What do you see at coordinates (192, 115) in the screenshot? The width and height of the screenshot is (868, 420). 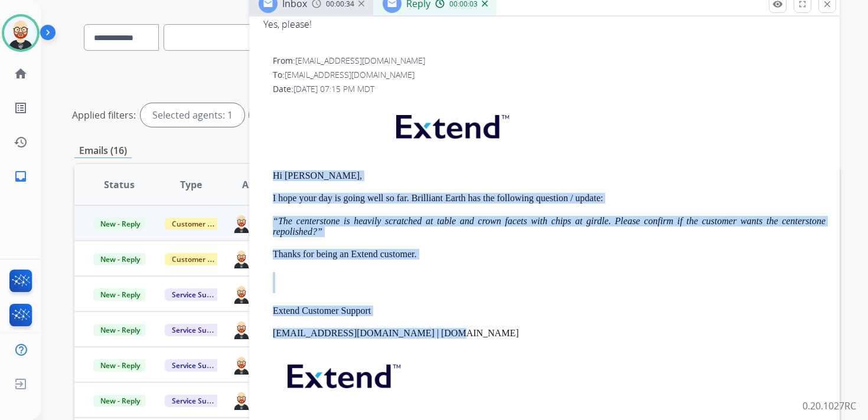 I see `div: Selected agents: 1` at bounding box center [192, 115].